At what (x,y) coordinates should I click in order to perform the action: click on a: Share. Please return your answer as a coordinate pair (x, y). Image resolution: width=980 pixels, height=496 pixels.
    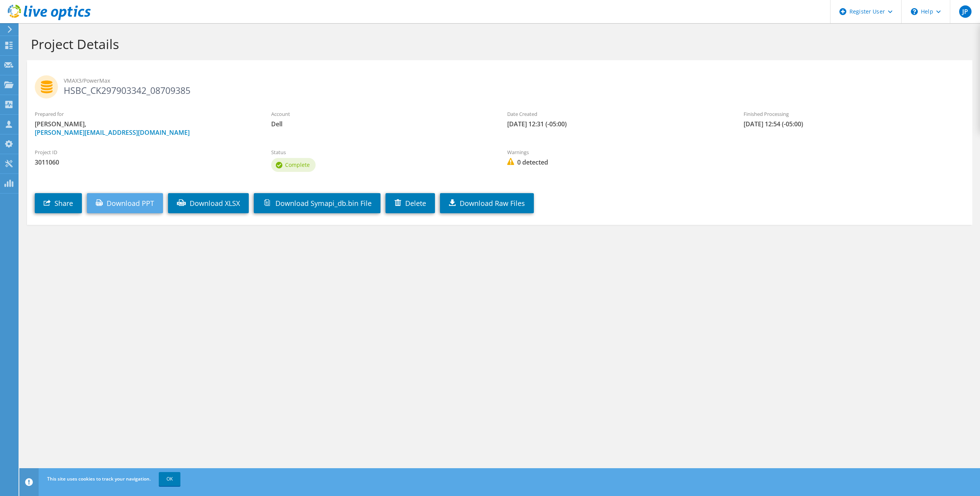
    Looking at the image, I should click on (58, 203).